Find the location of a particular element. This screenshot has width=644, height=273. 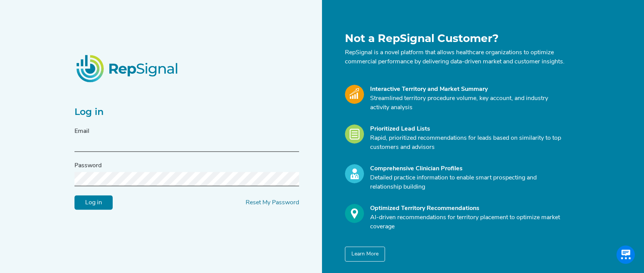

div: Comprehensive Clinician Profiles is located at coordinates (468, 169).